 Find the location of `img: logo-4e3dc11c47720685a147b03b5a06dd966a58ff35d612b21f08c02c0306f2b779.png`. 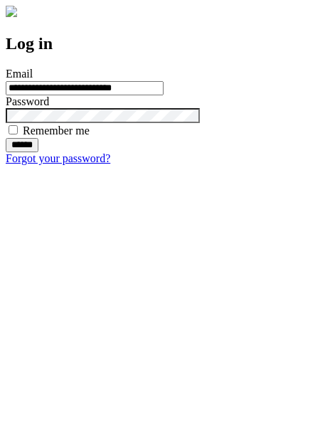

img: logo-4e3dc11c47720685a147b03b5a06dd966a58ff35d612b21f08c02c0306f2b779.png is located at coordinates (11, 11).